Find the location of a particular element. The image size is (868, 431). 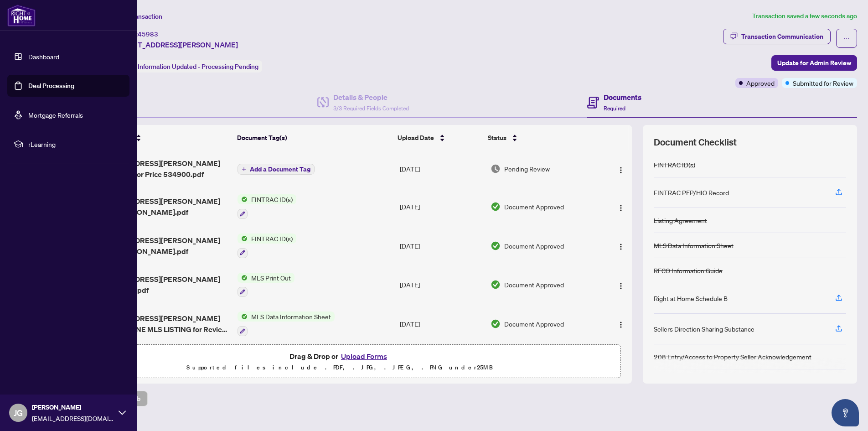

button: Status IconMLS Print Out is located at coordinates (266, 285).